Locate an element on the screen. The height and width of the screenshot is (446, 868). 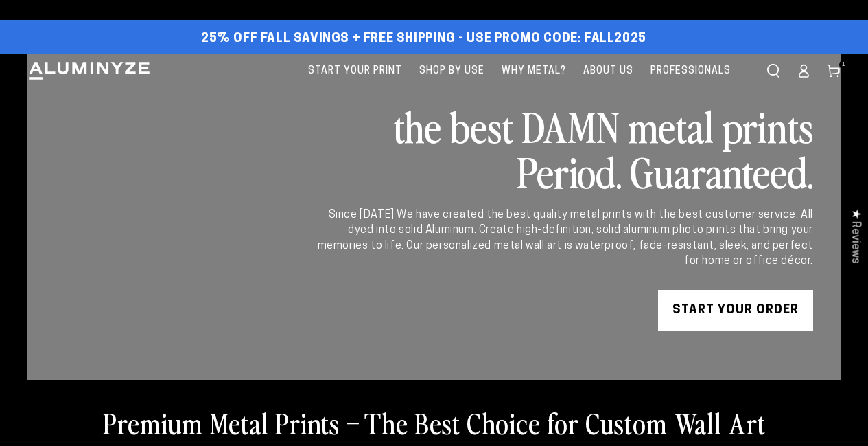
span: Professionals is located at coordinates (691, 71).